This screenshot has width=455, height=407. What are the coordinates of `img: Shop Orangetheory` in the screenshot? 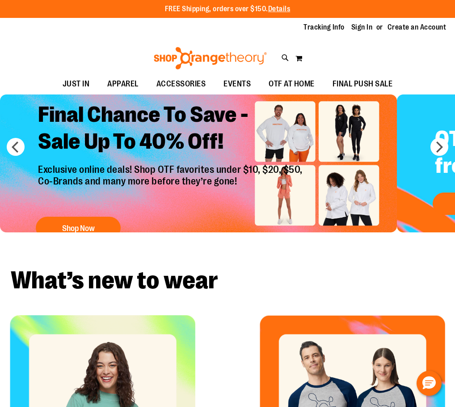 It's located at (210, 58).